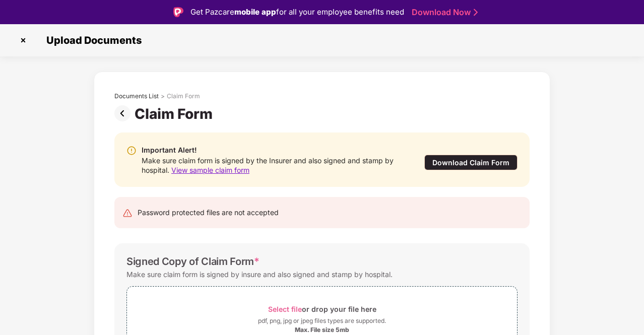 This screenshot has height=335, width=644. I want to click on div: Get Pazcare for all your employee benefits need, so click(297, 12).